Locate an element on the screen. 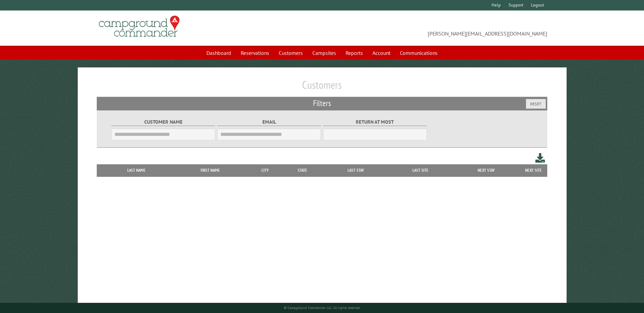 The height and width of the screenshot is (313, 644). label: Customer Name is located at coordinates (163, 122).